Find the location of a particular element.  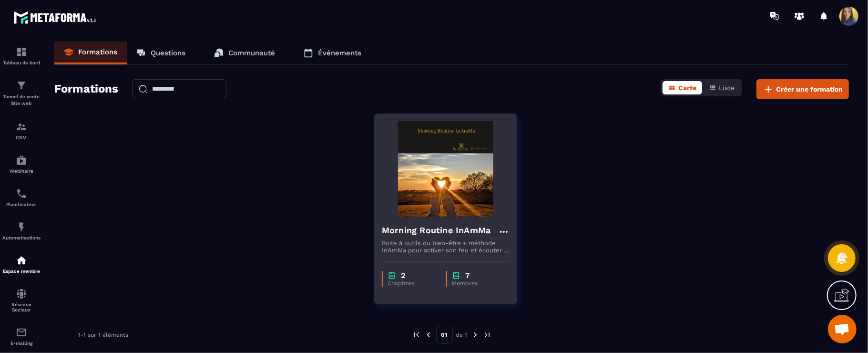

p: Réseaux Sociaux is located at coordinates (21, 307).